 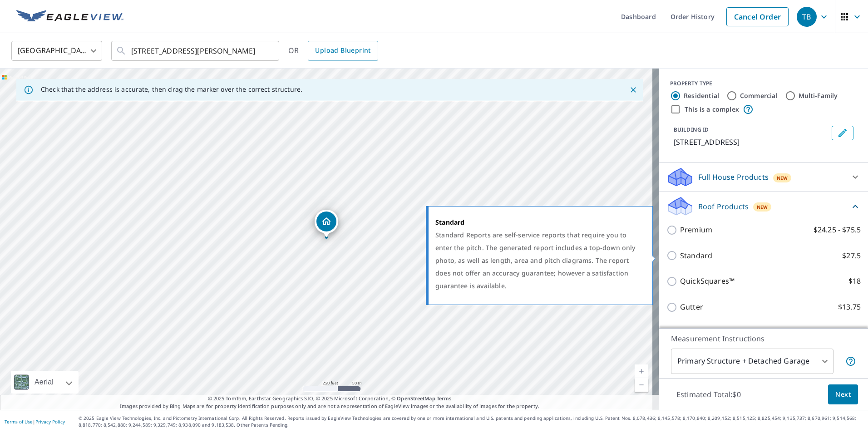 What do you see at coordinates (763, 84) in the screenshot?
I see `div: PROPERTY TYPE` at bounding box center [763, 84].